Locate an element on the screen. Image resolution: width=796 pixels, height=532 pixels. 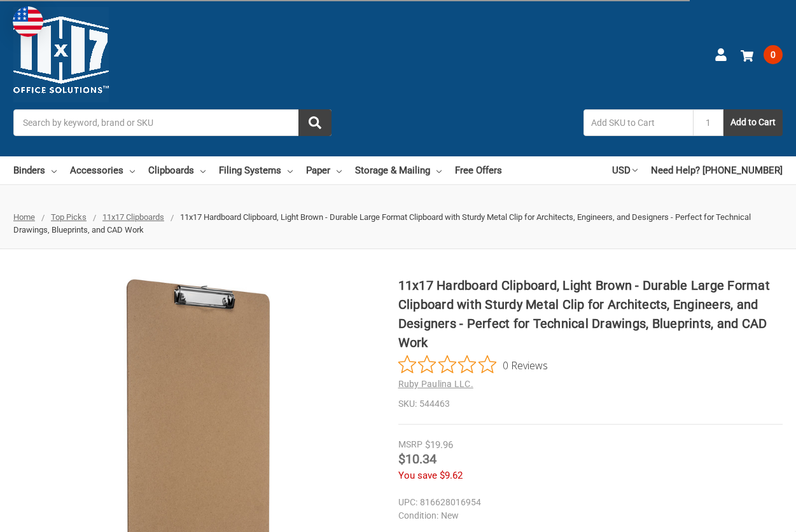
a: 0 is located at coordinates (761, 55).